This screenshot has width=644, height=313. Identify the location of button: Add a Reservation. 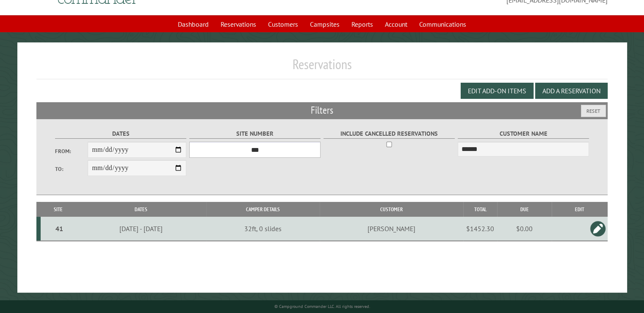
(571, 90).